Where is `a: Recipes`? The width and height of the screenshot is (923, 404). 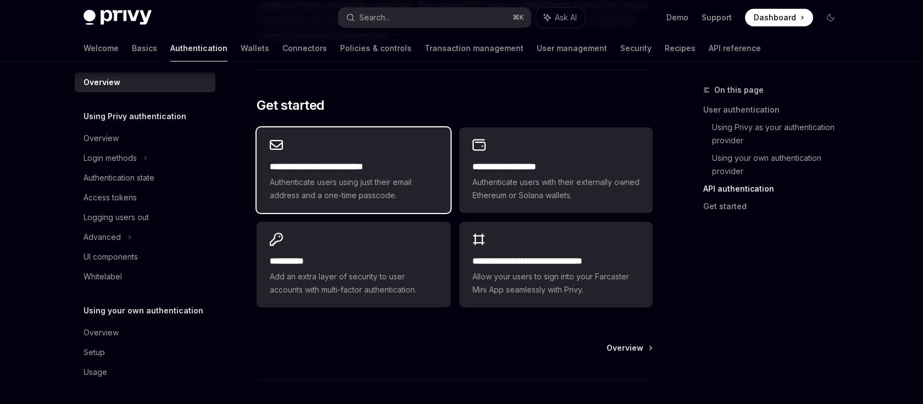
a: Recipes is located at coordinates (680, 48).